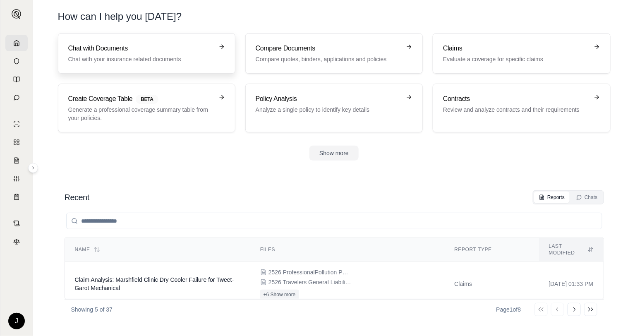 The width and height of the screenshot is (635, 336). Describe the element at coordinates (17, 223) in the screenshot. I see `a: Contract Analysis` at that location.